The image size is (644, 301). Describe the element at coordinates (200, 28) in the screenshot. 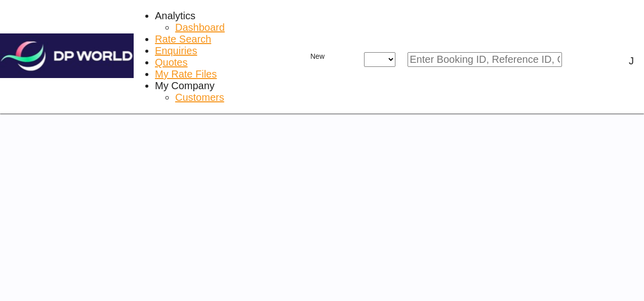

I see `span: Dashboard` at that location.